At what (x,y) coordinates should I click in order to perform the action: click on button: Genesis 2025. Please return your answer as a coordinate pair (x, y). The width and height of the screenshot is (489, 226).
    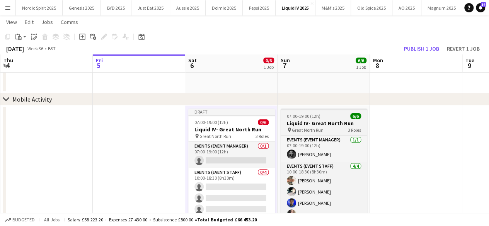
    Looking at the image, I should click on (82, 8).